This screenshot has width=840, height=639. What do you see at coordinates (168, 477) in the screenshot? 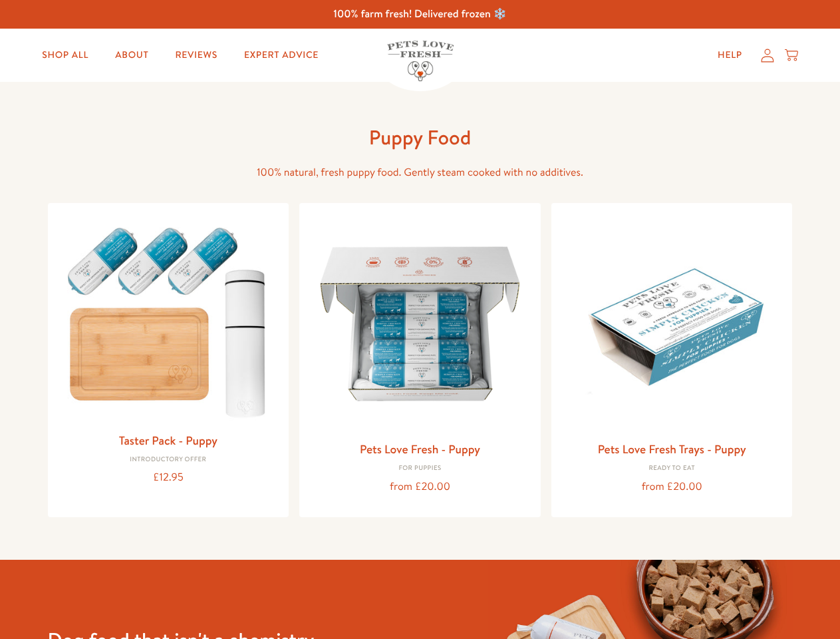
I see `div: £12.95` at bounding box center [168, 477].